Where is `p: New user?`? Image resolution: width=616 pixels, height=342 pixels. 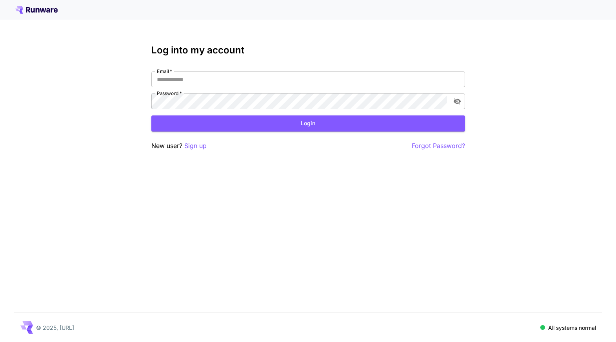
p: New user? is located at coordinates (179, 146).